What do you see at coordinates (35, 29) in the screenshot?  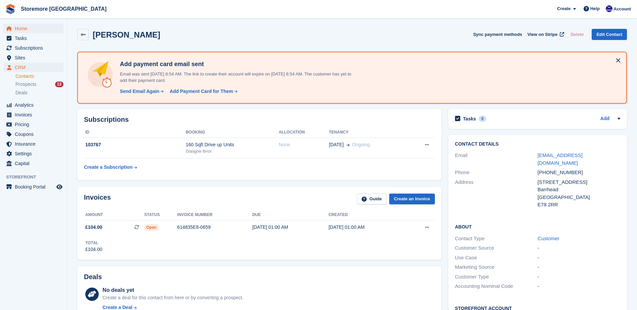 I see `span: Home` at bounding box center [35, 29].